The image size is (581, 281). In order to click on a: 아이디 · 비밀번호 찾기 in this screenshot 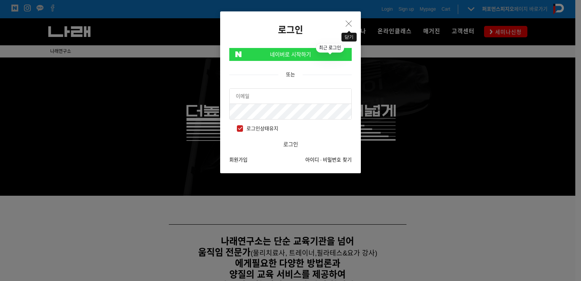, I will do `click(329, 160)`.